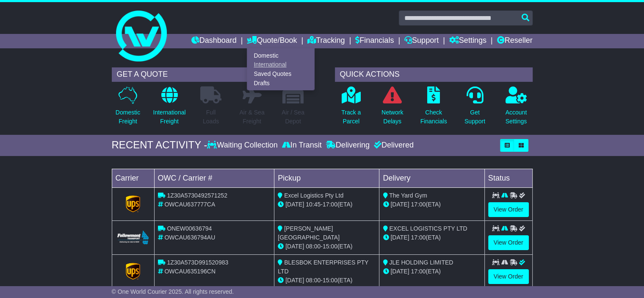  I want to click on div: Delivered, so click(392, 145).